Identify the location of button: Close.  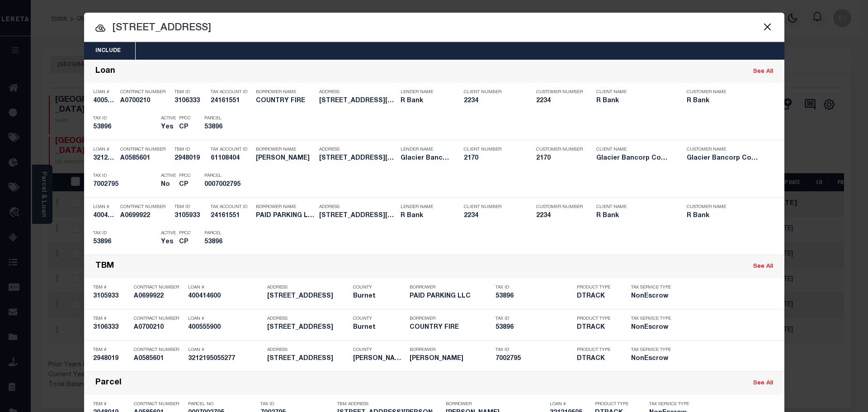
(768, 27).